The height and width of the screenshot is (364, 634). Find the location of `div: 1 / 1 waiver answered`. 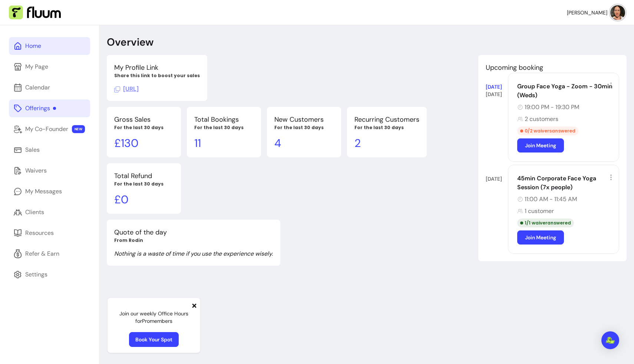

div: 1 / 1 waiver answered is located at coordinates (546, 223).